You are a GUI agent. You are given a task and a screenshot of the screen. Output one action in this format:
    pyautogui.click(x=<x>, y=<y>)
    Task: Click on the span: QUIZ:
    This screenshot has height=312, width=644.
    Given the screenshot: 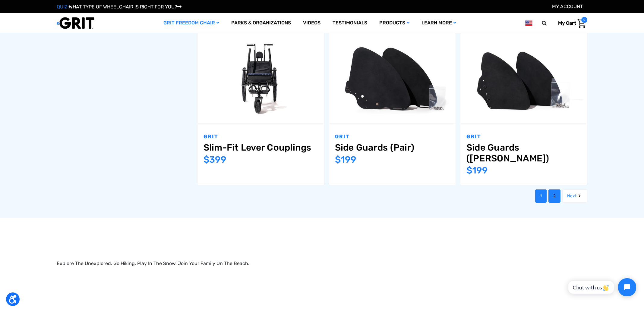 What is the action you would take?
    pyautogui.click(x=63, y=6)
    